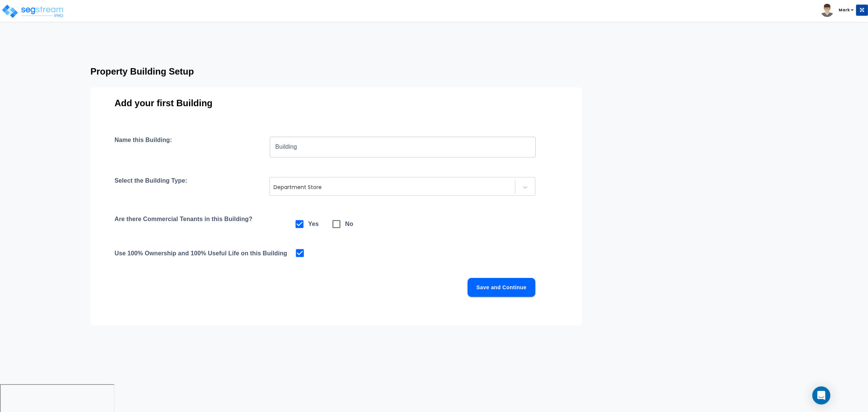 This screenshot has width=868, height=412. Describe the element at coordinates (363, 72) in the screenshot. I see `h3: Property Building Setup` at that location.